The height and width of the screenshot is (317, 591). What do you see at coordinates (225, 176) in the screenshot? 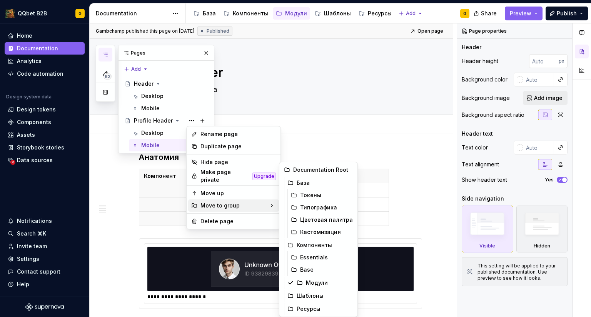
I see `div: Make page private` at bounding box center [225, 176].